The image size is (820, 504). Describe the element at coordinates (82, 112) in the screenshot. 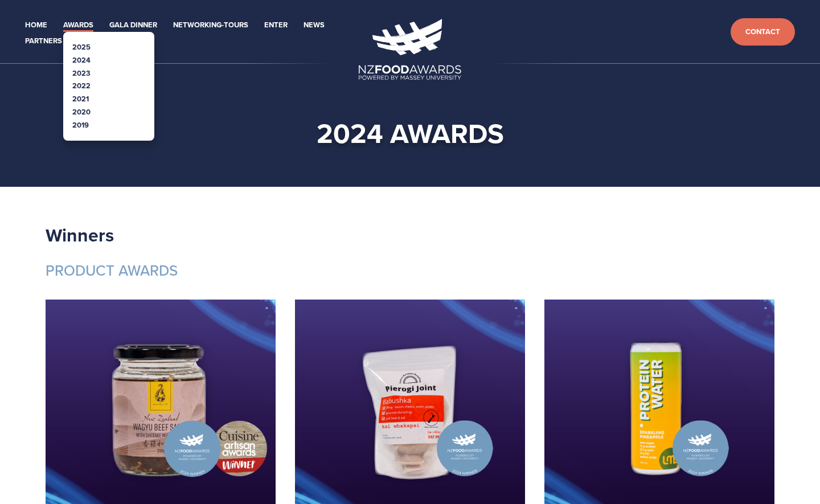

I see `a: 2020` at that location.